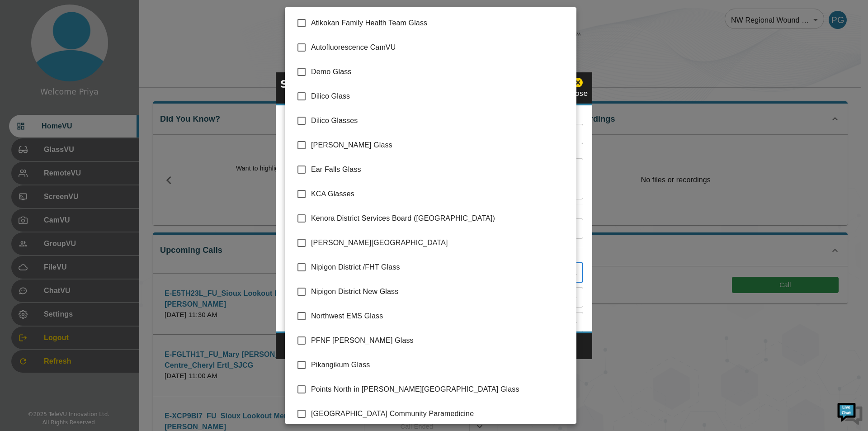 The width and height of the screenshot is (868, 431). Describe the element at coordinates (440, 365) in the screenshot. I see `span: Pikangikum Glass` at that location.